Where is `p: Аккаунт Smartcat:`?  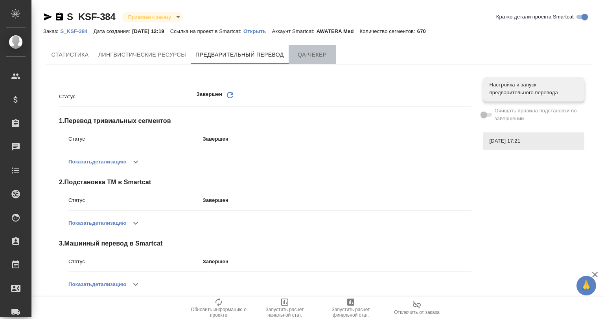
p: Аккаунт Smartcat: is located at coordinates (294, 31).